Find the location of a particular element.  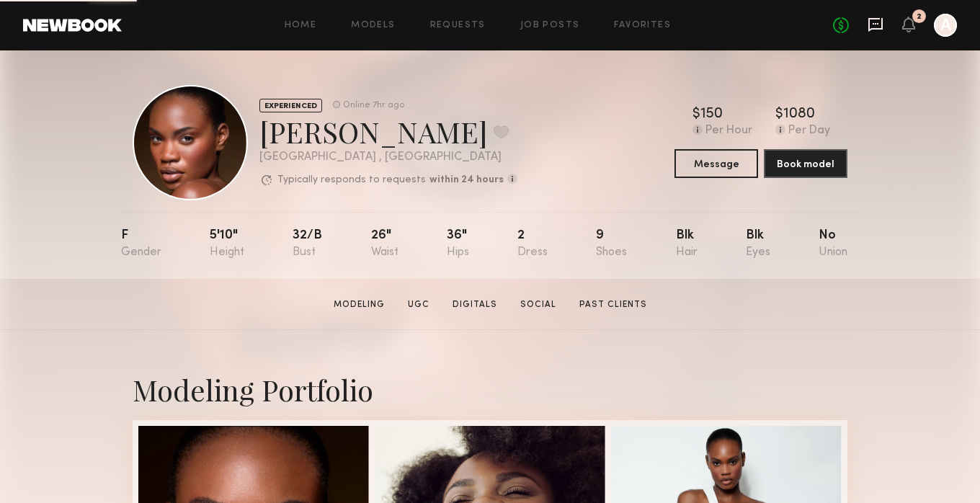

div: Online 7hr ago is located at coordinates (373, 105).